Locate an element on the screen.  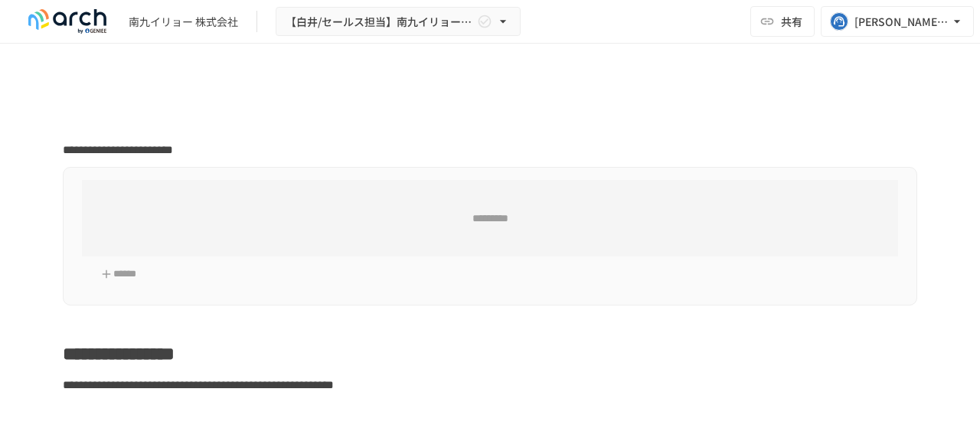
img: logo-default@2x-9cf2c760.svg is located at coordinates (67, 22).